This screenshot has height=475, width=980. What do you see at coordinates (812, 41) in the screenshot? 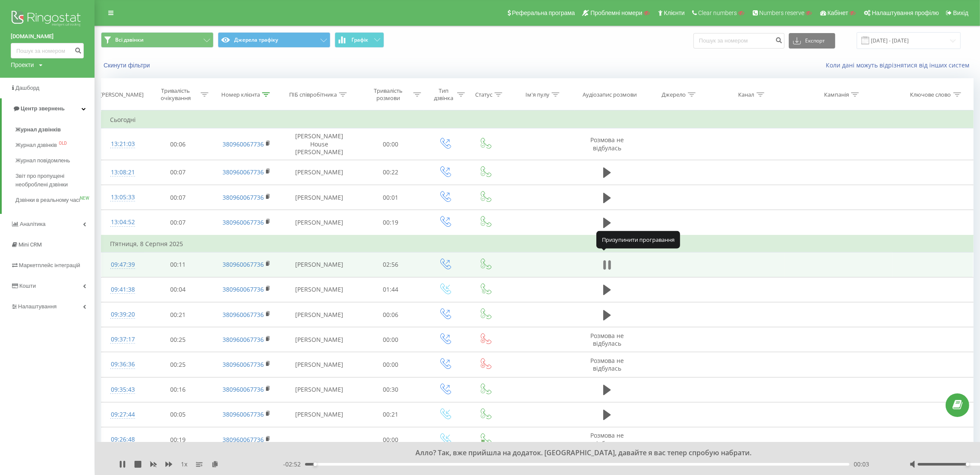
I see `button: Експорт` at bounding box center [812, 41].